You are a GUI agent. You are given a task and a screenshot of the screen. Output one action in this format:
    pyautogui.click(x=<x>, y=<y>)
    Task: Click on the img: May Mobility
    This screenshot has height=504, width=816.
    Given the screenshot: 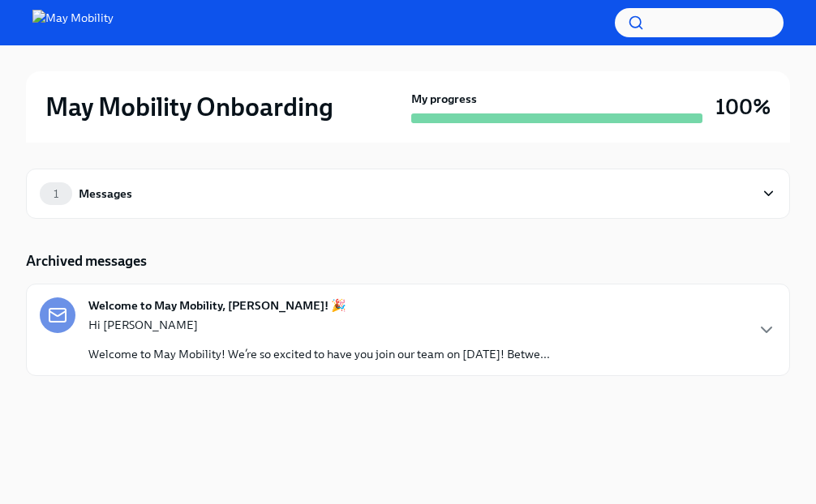 What is the action you would take?
    pyautogui.click(x=73, y=23)
    